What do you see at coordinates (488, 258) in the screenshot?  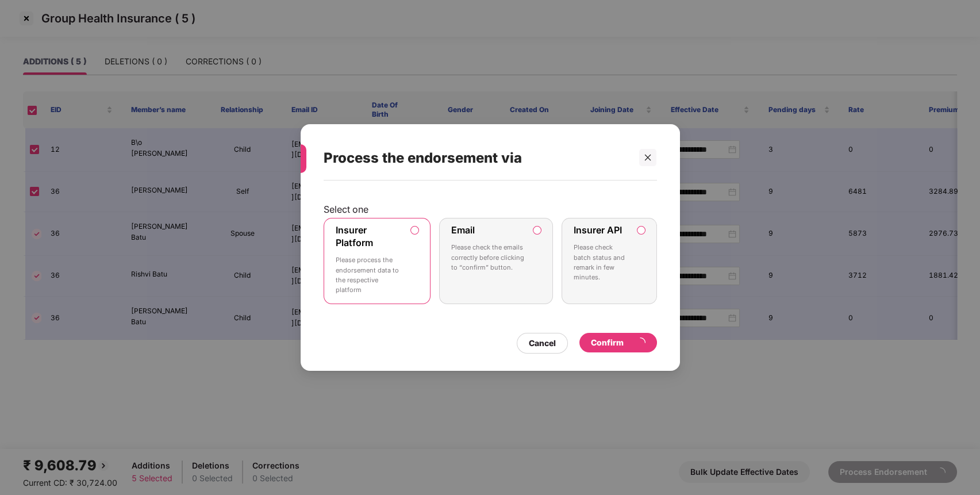 I see `p: Please check the emails correctly before clicking to “confirm” button.` at bounding box center [488, 258].